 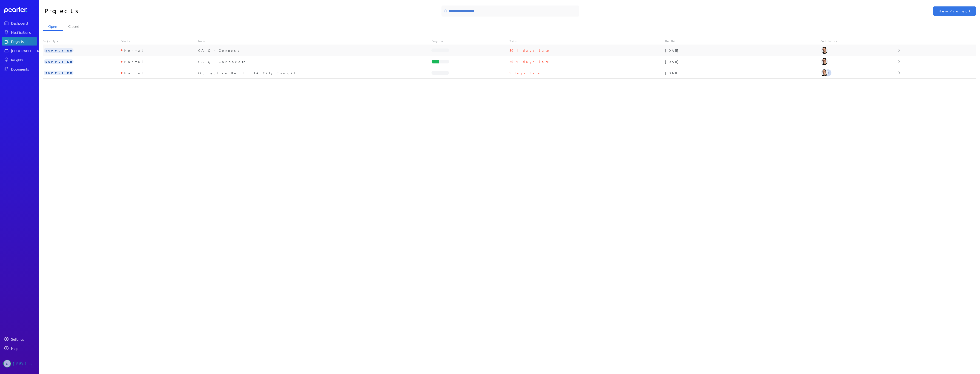 What do you see at coordinates (955, 11) in the screenshot?
I see `span: New Project` at bounding box center [955, 11].